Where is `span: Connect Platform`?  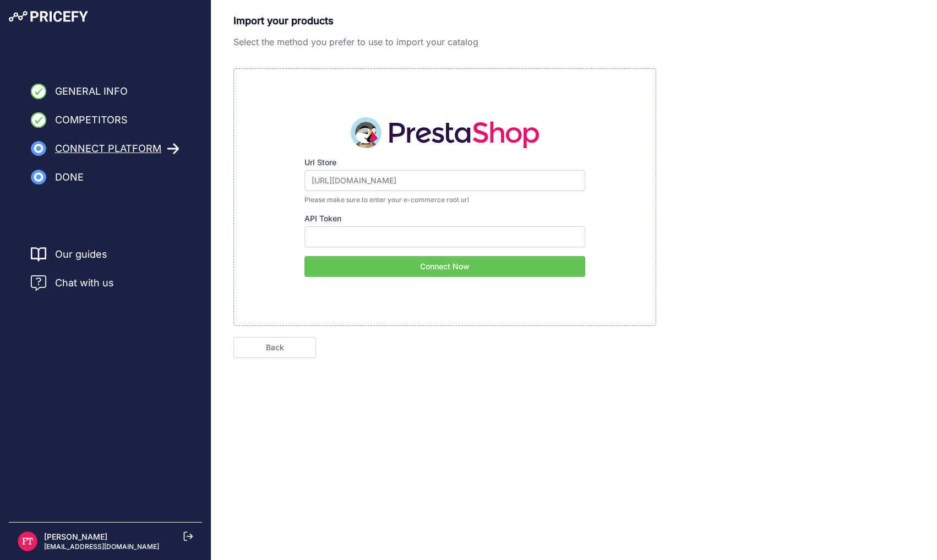 span: Connect Platform is located at coordinates (108, 149).